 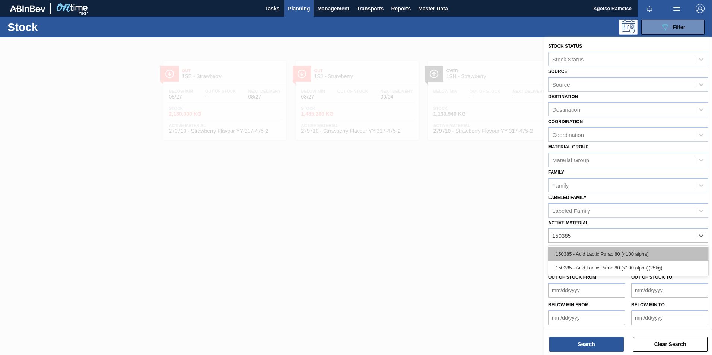 I want to click on label: Out of Stock to, so click(x=652, y=277).